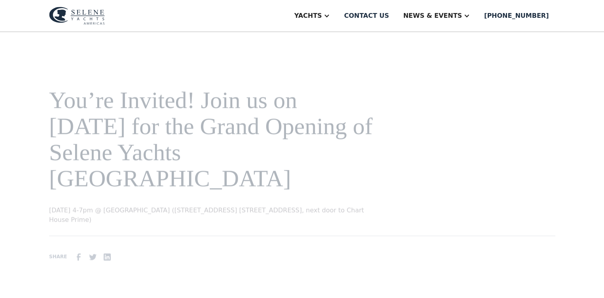 Image resolution: width=604 pixels, height=298 pixels. What do you see at coordinates (308, 16) in the screenshot?
I see `div: Yachts` at bounding box center [308, 16].